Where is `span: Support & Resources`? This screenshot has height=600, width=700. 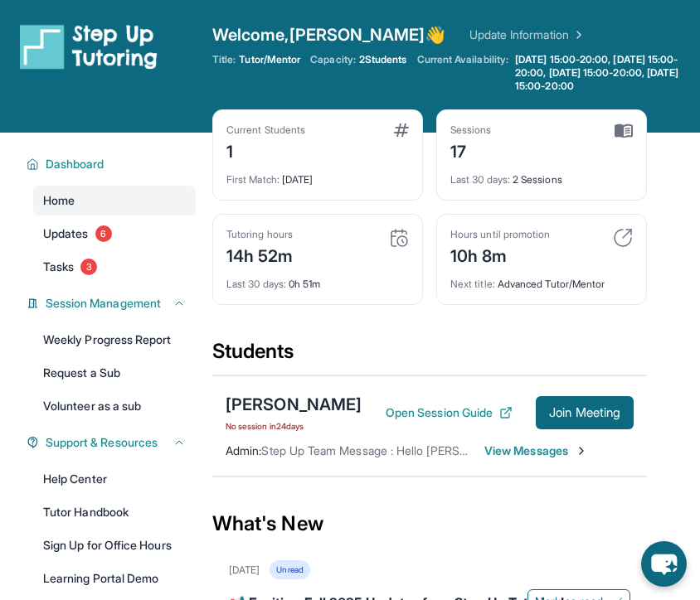 span: Support & Resources is located at coordinates (101, 443).